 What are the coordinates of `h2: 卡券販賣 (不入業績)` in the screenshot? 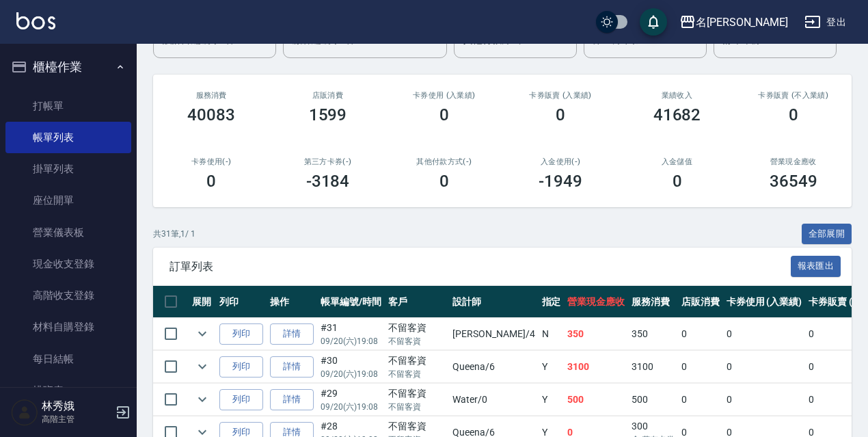 It's located at (794, 95).